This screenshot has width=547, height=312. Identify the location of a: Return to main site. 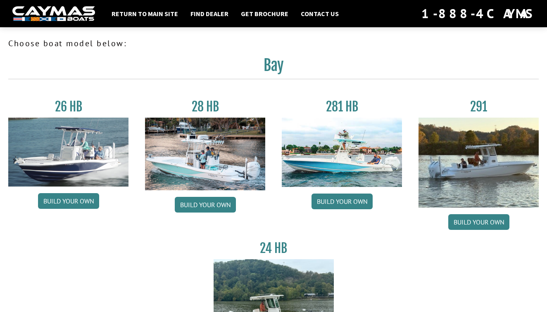
(145, 14).